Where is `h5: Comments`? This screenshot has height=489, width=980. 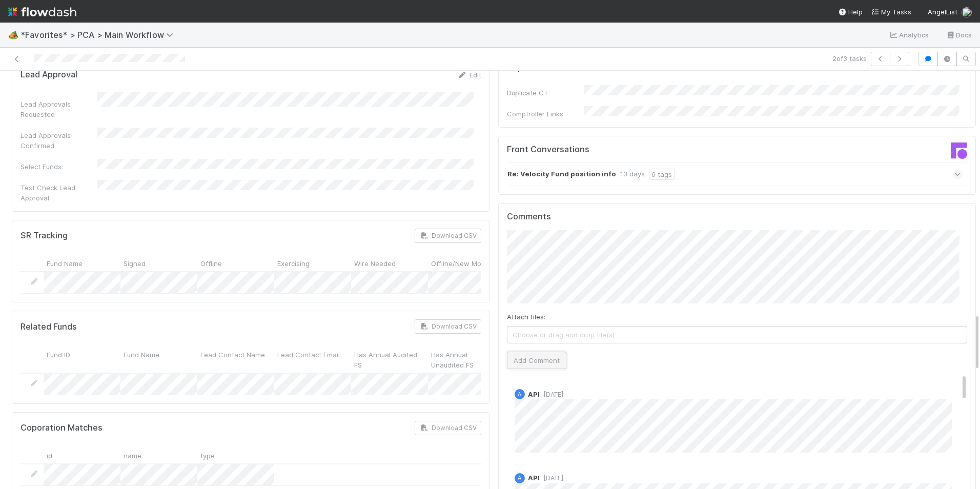
h5: Comments is located at coordinates (737, 217).